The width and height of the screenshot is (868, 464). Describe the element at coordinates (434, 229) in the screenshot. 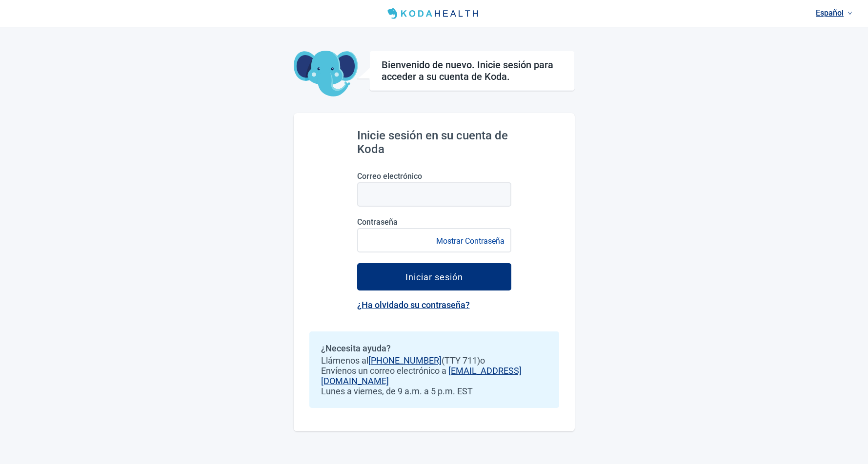

I see `main: Main content` at that location.